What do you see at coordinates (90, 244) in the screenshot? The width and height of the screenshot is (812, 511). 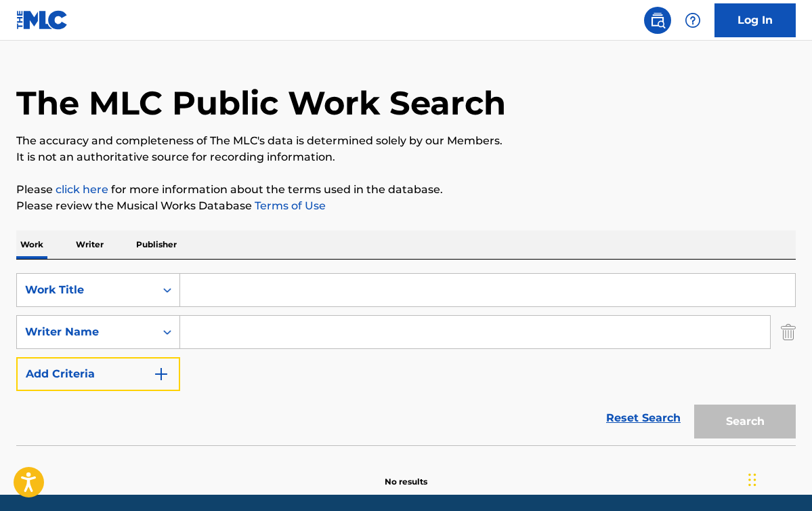 I see `p: Writer` at bounding box center [90, 244].